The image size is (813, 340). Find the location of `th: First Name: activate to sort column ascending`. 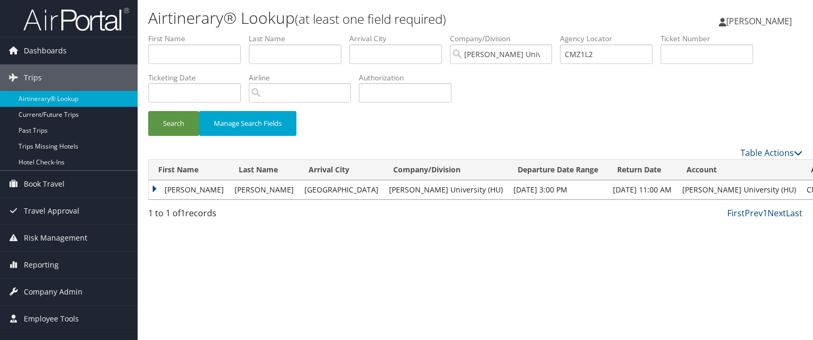

th: First Name: activate to sort column ascending is located at coordinates (189, 170).